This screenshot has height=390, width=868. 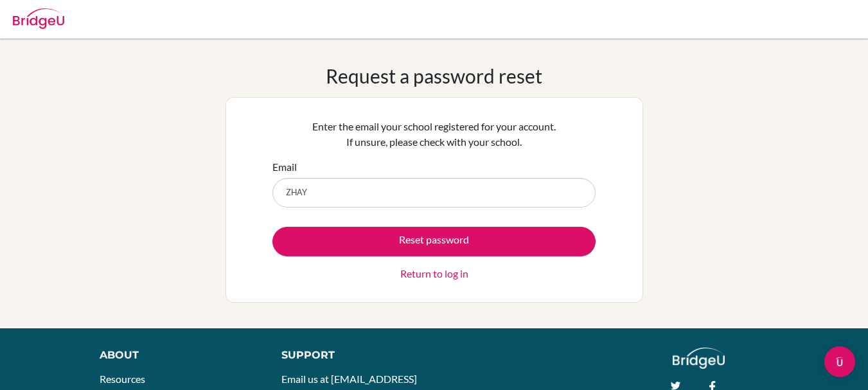 What do you see at coordinates (351, 356) in the screenshot?
I see `div: Support` at bounding box center [351, 356].